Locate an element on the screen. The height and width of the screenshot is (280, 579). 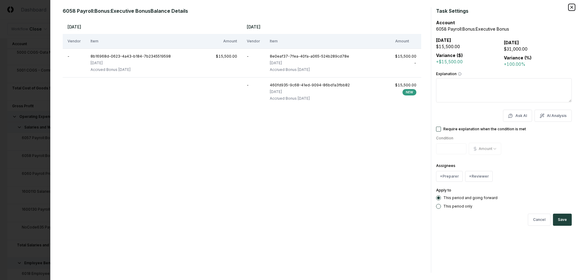
div: NEW is located at coordinates (409, 92).